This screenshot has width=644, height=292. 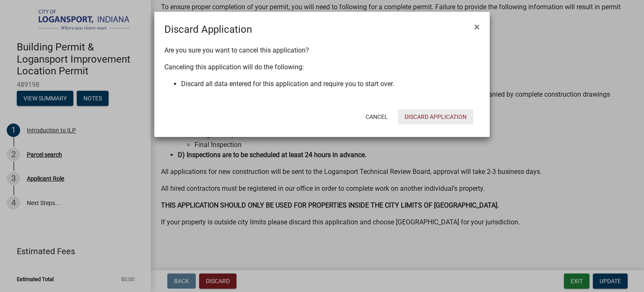 I want to click on h4: Discard Application, so click(x=208, y=29).